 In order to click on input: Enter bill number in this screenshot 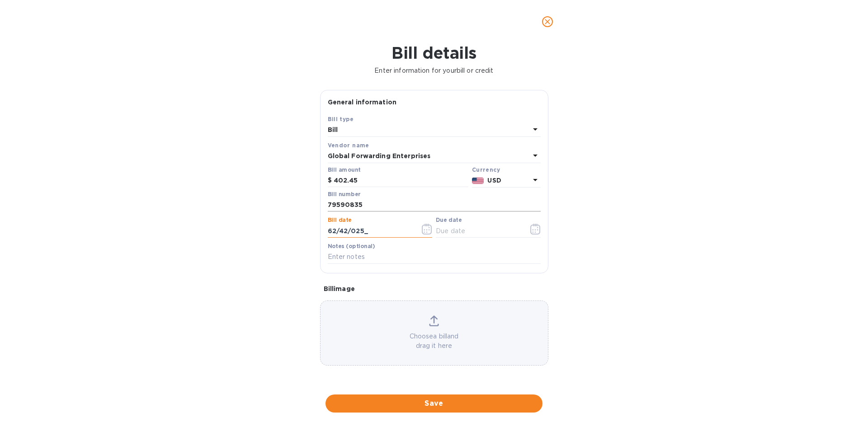, I will do `click(434, 205)`.